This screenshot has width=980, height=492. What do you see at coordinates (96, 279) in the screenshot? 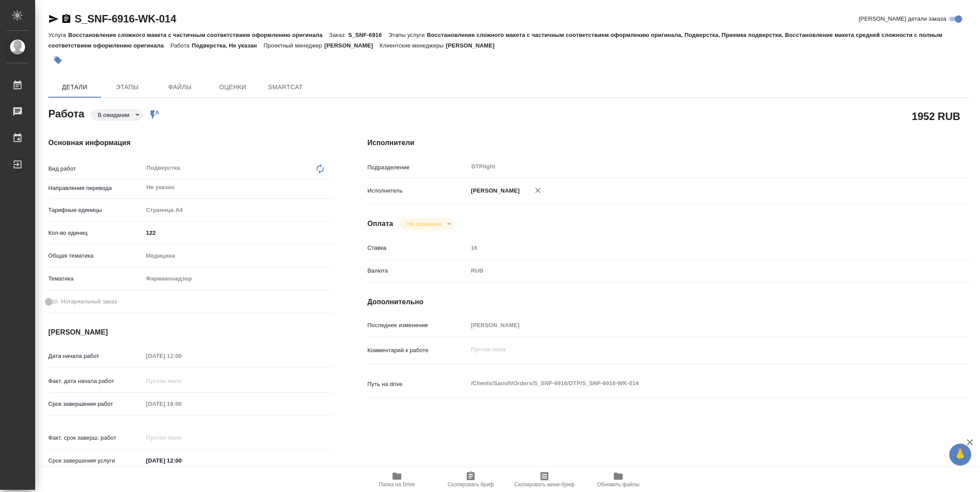
I see `p: Тематика` at bounding box center [96, 279].